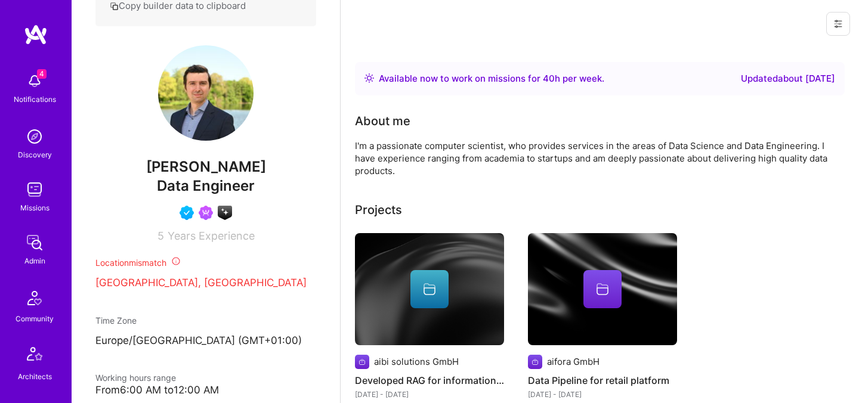  Describe the element at coordinates (206, 213) in the screenshot. I see `img: Been on Mission` at that location.